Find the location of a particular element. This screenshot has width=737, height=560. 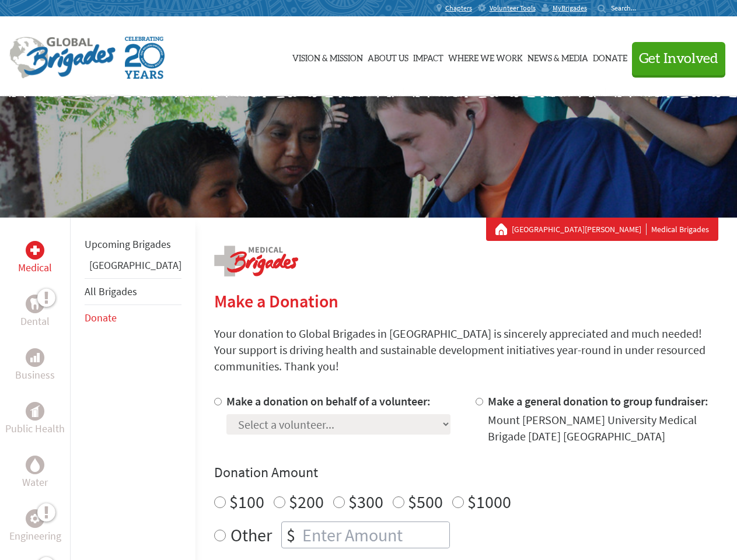

input: Enter Amount is located at coordinates (375, 535).